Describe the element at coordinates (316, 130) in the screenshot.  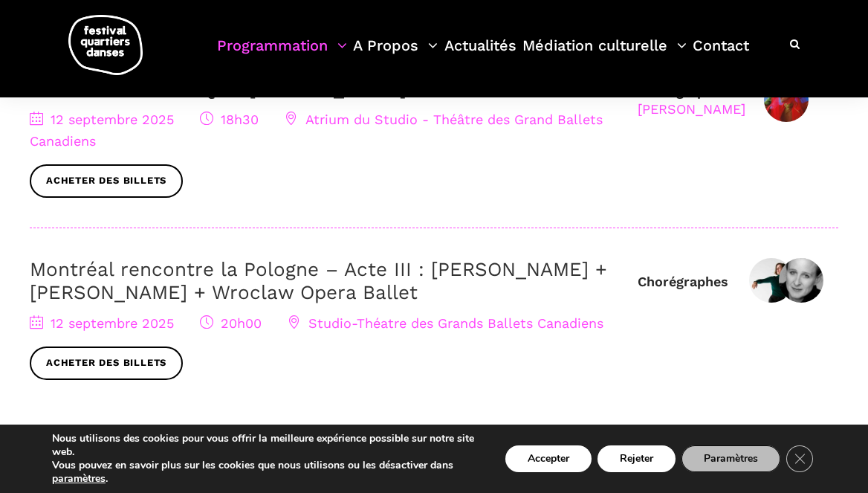
I see `span: Atrium du Studio - Théâtre des Grand Ballets Canadiens` at that location.